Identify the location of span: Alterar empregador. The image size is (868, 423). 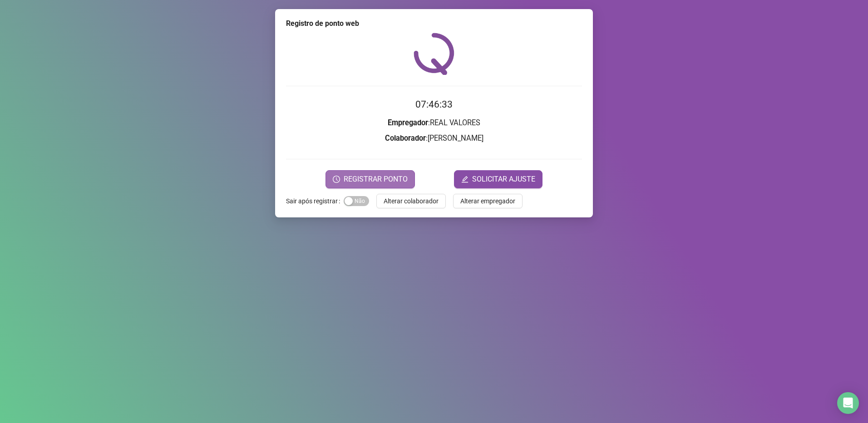
(488, 201).